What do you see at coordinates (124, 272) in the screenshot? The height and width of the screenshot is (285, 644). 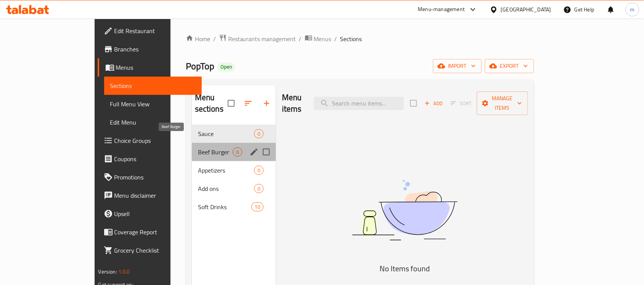 I see `span: 1.0.0` at bounding box center [124, 272].